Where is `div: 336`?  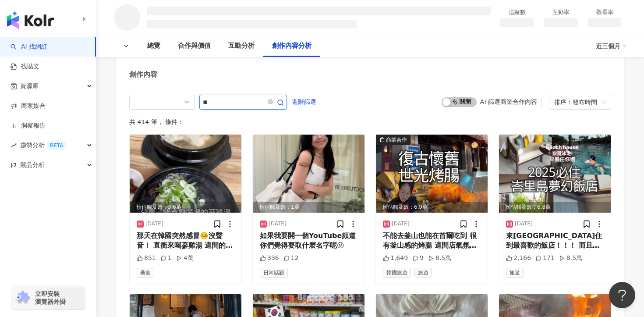 div: 336 is located at coordinates (269, 258).